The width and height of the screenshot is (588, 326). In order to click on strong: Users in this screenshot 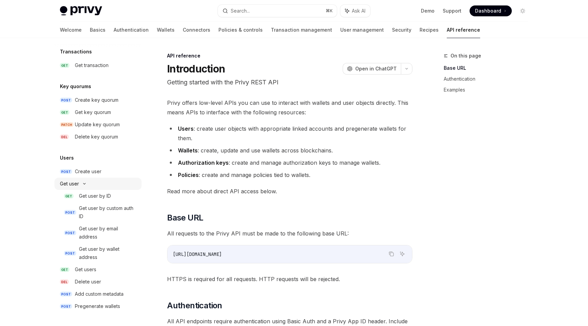, I will do `click(186, 129)`.